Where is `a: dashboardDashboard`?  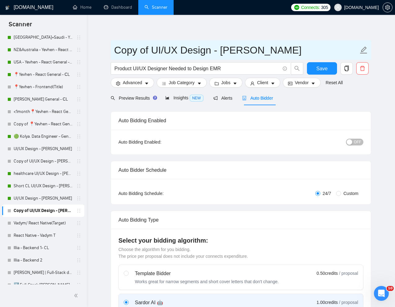
a: dashboardDashboard is located at coordinates (118, 7).